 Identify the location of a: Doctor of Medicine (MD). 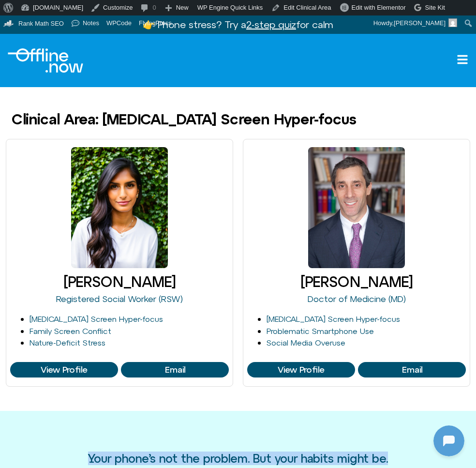
(357, 299).